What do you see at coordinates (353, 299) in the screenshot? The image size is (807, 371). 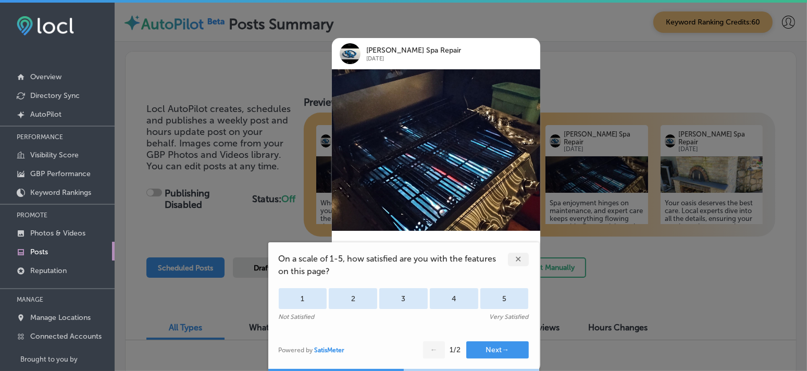 I see `div: 2` at bounding box center [353, 299].